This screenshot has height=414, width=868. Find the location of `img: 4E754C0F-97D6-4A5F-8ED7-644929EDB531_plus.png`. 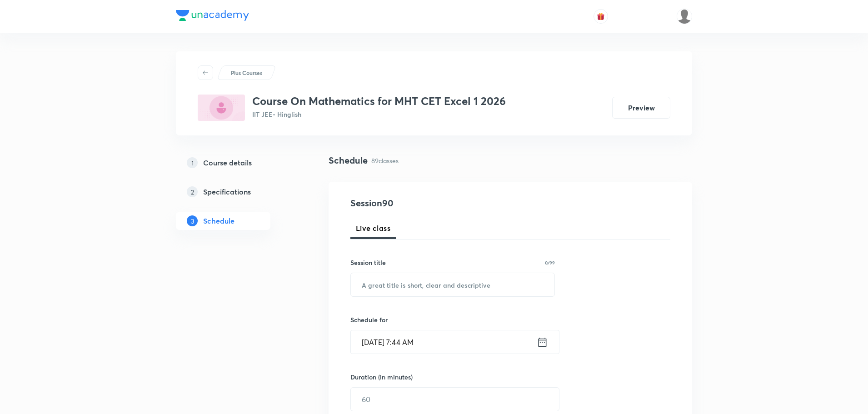

img: 4E754C0F-97D6-4A5F-8ED7-644929EDB531_plus.png is located at coordinates (222, 108).